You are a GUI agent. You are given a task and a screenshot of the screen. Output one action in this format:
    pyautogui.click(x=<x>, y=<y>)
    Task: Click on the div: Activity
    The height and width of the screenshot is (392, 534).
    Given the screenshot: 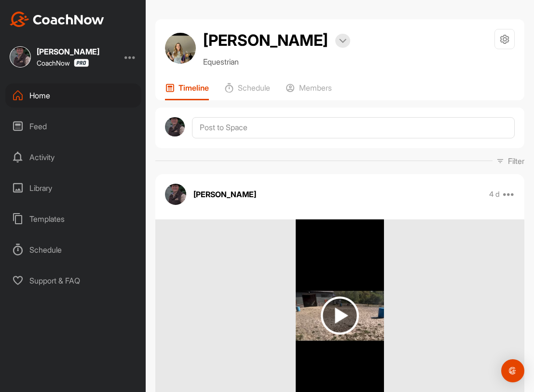 What is the action you would take?
    pyautogui.click(x=73, y=157)
    